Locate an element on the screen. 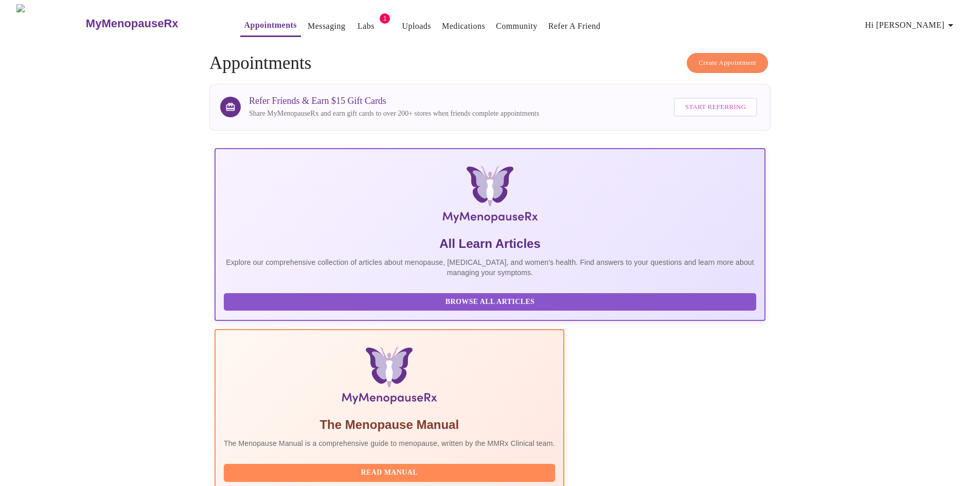 This screenshot has height=486, width=980. button: Start Referring is located at coordinates (716, 107).